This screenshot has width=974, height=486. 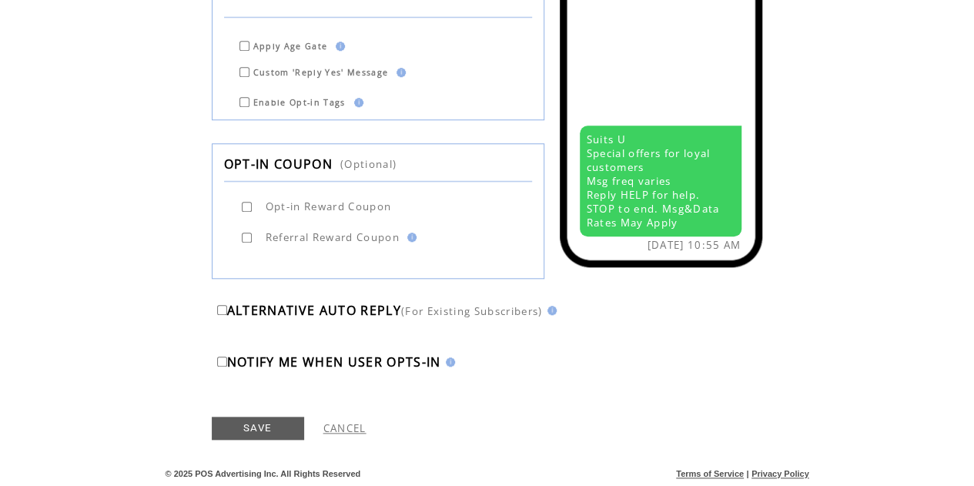 I want to click on span: Custom 'Reply Yes' Message, so click(x=321, y=72).